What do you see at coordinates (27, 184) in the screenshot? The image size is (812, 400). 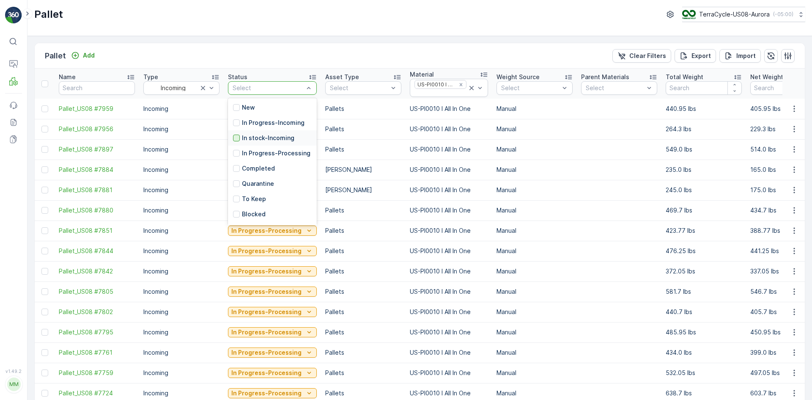 I see `span: Tare Weight :` at bounding box center [27, 184].